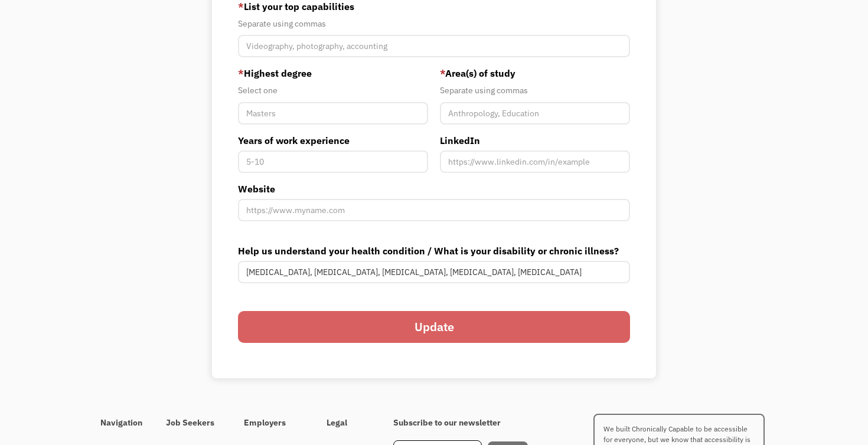 The width and height of the screenshot is (868, 445). I want to click on input: https://www.linkedin.com/in/example, so click(536, 162).